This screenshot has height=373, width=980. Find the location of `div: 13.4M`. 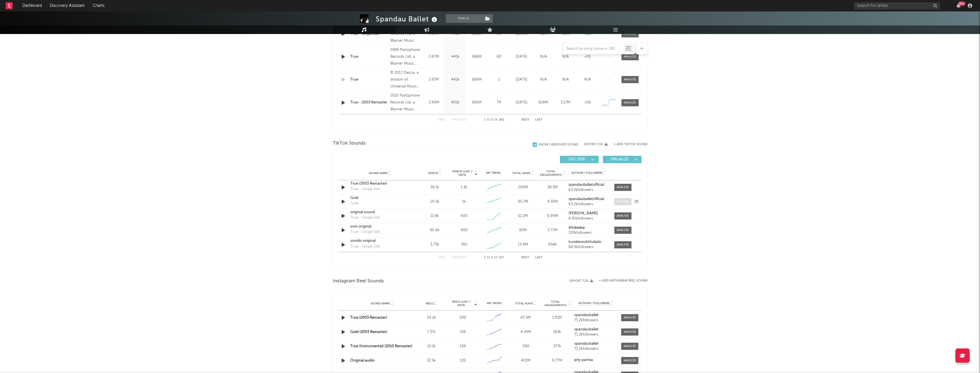

div: 13.4M is located at coordinates (523, 244).